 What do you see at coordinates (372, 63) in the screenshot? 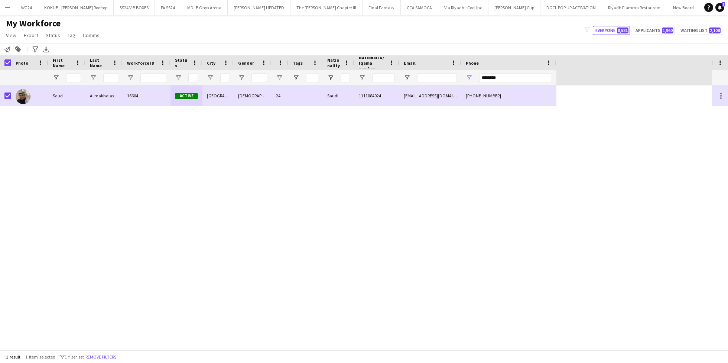
I see `span: National ID/ Iqama number` at bounding box center [372, 63].